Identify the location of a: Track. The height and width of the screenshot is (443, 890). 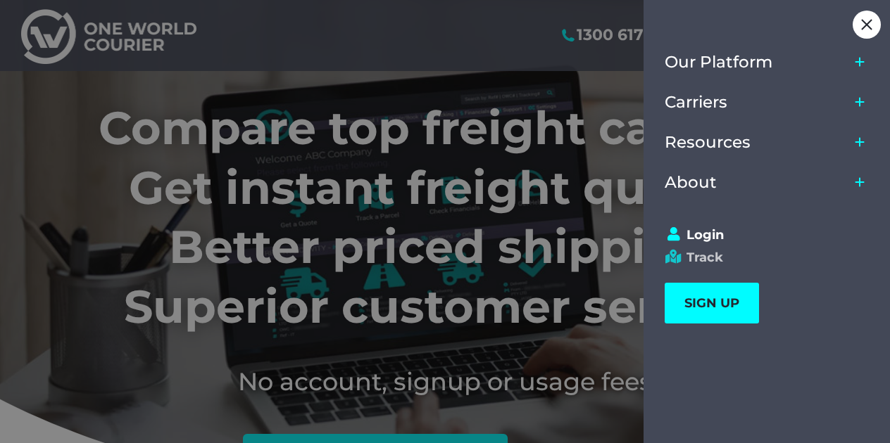
(760, 258).